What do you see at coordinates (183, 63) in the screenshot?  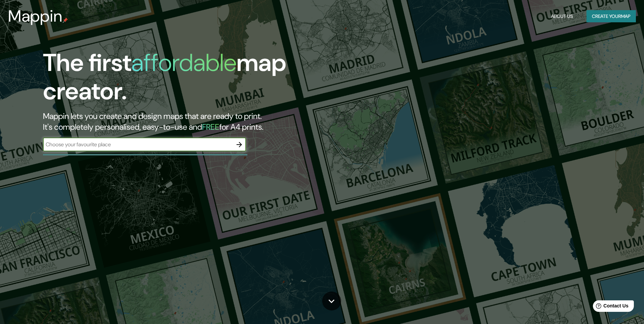 I see `h1: affordable` at bounding box center [183, 63].